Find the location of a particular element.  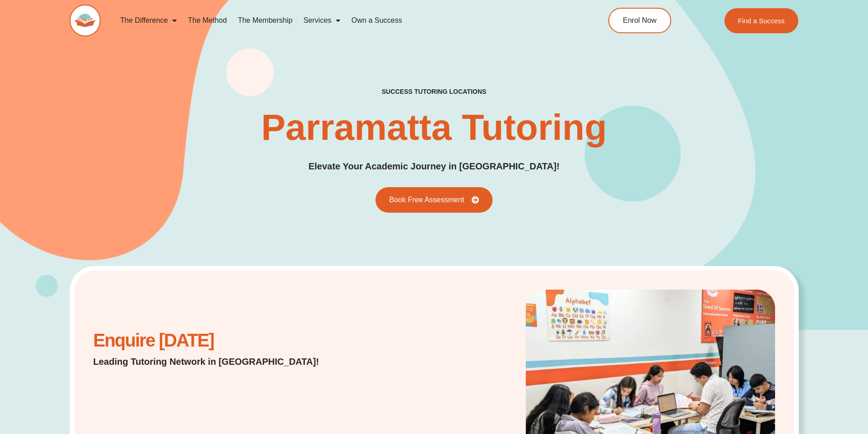

a: Find a Success is located at coordinates (761, 21).